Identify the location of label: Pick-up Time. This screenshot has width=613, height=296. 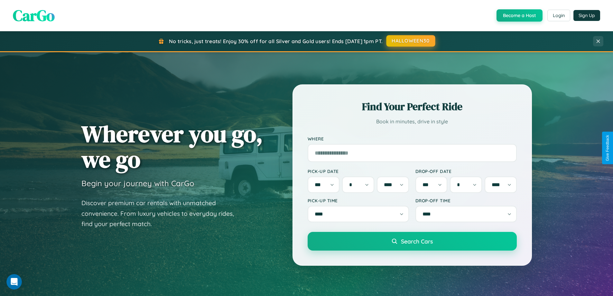
(358, 200).